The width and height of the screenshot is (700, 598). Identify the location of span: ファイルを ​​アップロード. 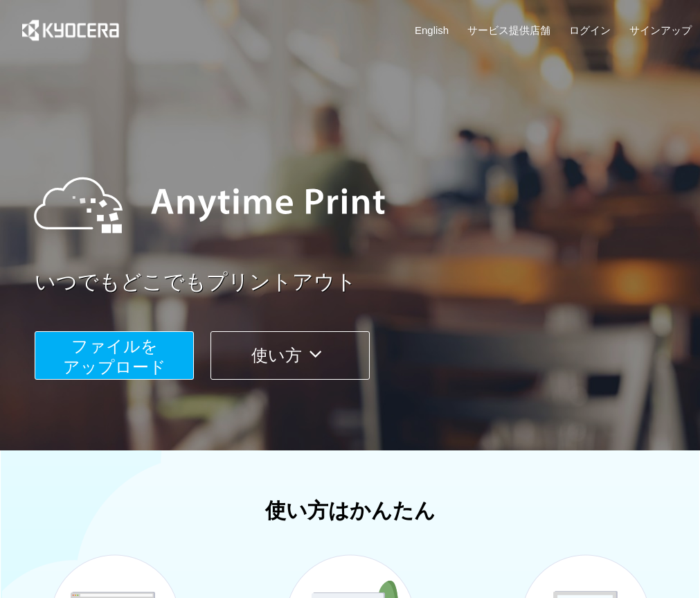
(114, 356).